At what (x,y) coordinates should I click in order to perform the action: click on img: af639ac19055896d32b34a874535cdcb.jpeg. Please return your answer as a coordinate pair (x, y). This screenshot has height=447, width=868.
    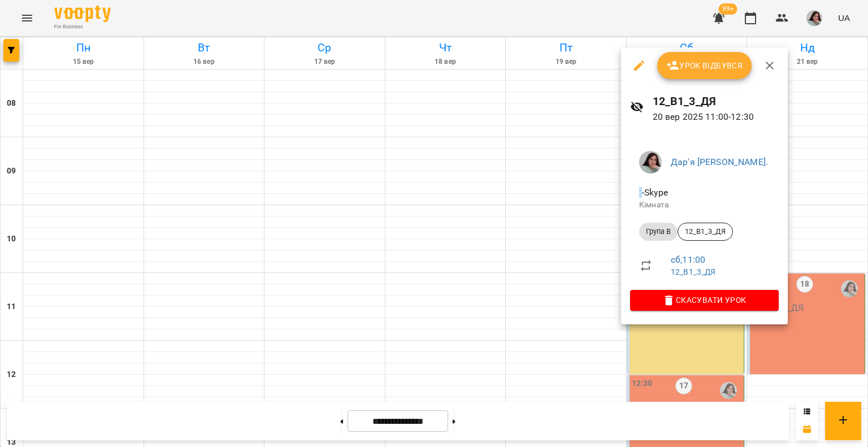
    Looking at the image, I should click on (651, 162).